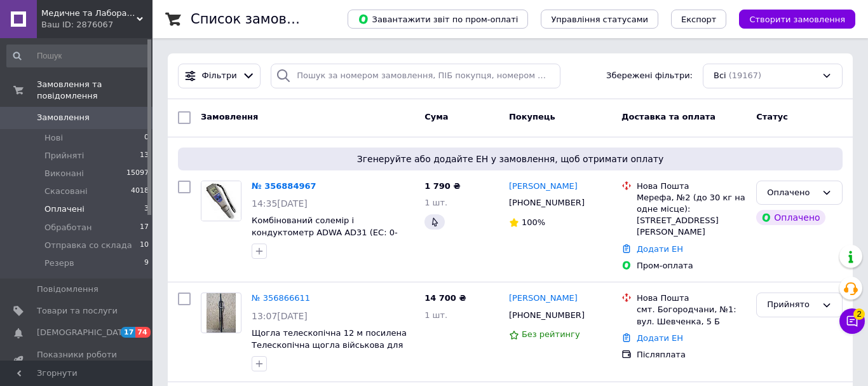  Describe the element at coordinates (146, 209) in the screenshot. I see `span: 3` at that location.